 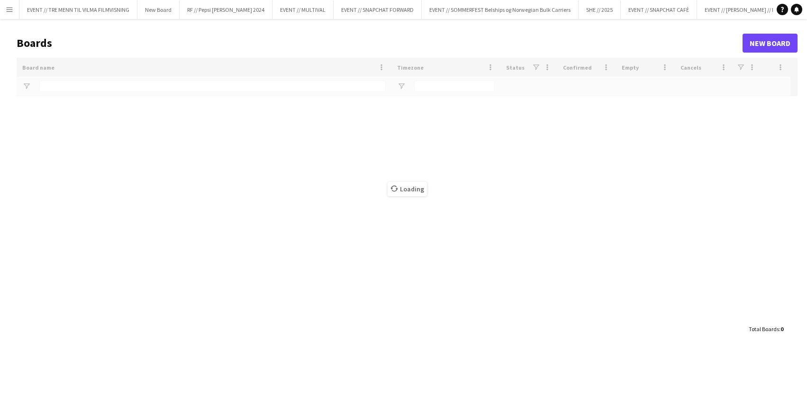 What do you see at coordinates (380, 43) in the screenshot?
I see `h1: Boards` at bounding box center [380, 43].